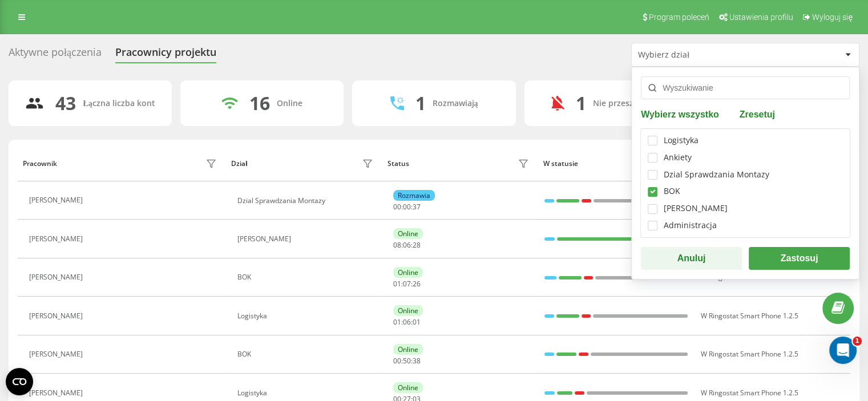 Image resolution: width=868 pixels, height=401 pixels. I want to click on input: Wyszukiwanie, so click(745, 88).